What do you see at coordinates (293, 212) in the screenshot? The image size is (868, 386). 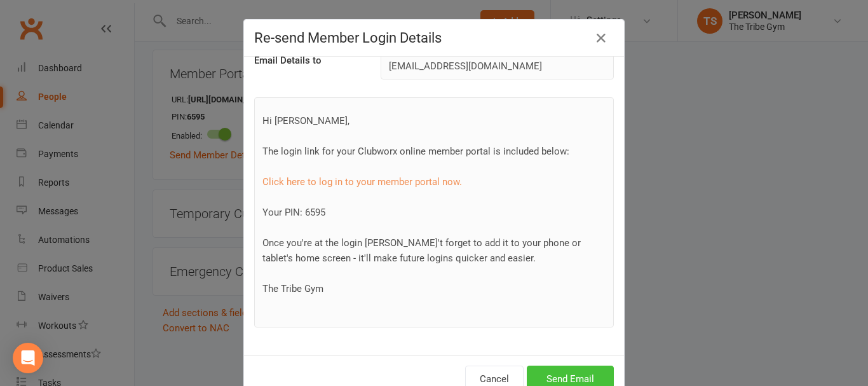 I see `span: Your PIN: 6595` at bounding box center [293, 212].